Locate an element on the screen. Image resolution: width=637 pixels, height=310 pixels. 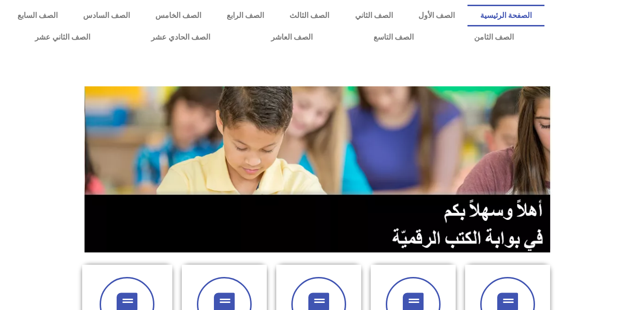
a: الصف الرابع is located at coordinates (245, 16).